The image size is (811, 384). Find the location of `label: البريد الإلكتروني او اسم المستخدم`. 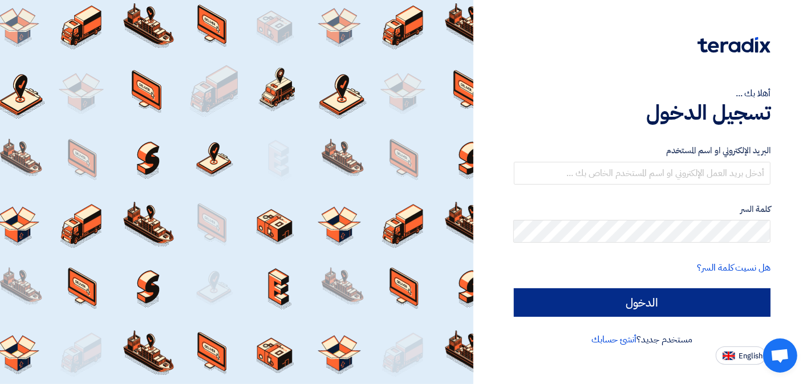

label: البريد الإلكتروني او اسم المستخدم is located at coordinates (642, 151).